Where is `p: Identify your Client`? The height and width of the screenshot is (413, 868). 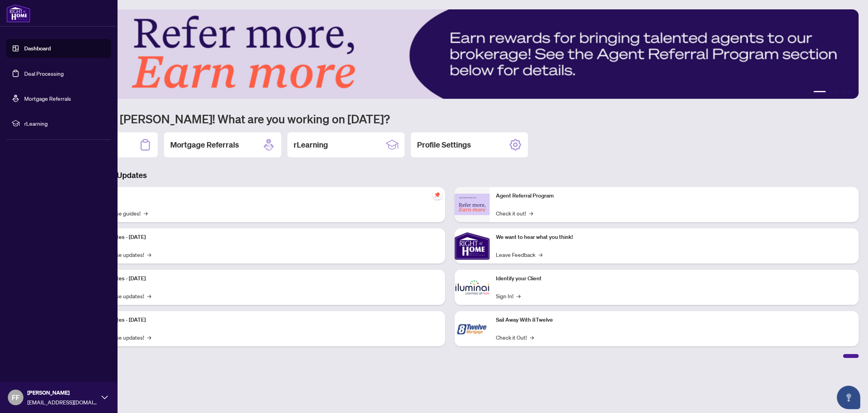 p: Identify your Client is located at coordinates (674, 279).